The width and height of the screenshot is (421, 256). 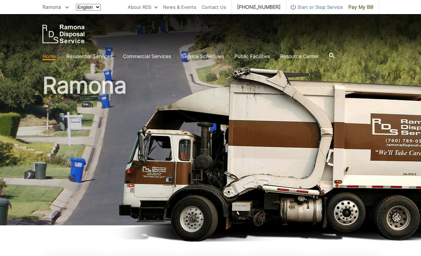 I want to click on span: Ramona, so click(x=52, y=7).